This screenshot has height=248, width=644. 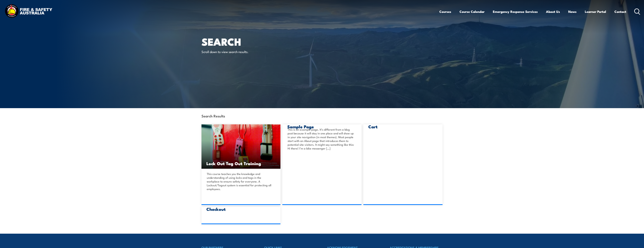 What do you see at coordinates (321, 139) in the screenshot?
I see `p: This is an example page. It’s different from a blog post because it will stay in one place and wi...` at bounding box center [321, 139].